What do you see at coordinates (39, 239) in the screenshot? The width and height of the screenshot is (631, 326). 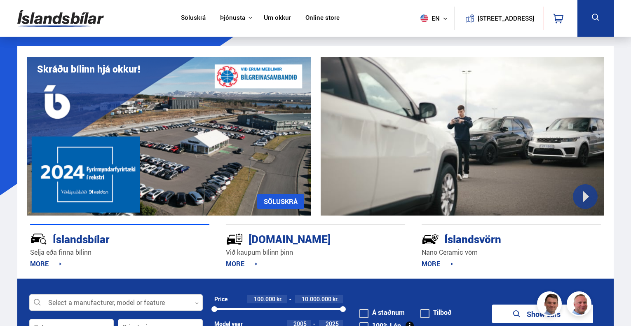 I see `img: JRvxyua_JYH6wB4c.svg` at bounding box center [39, 239].